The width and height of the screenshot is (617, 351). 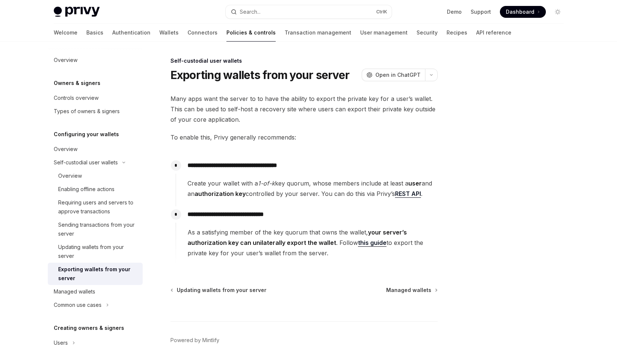 What do you see at coordinates (87, 111) in the screenshot?
I see `div: Types of owners & signers` at bounding box center [87, 111].